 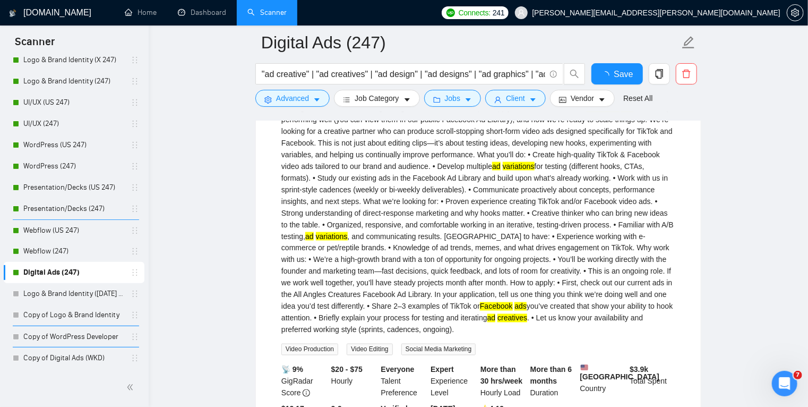 What do you see at coordinates (603, 381) in the screenshot?
I see `div: Country` at bounding box center [603, 381].